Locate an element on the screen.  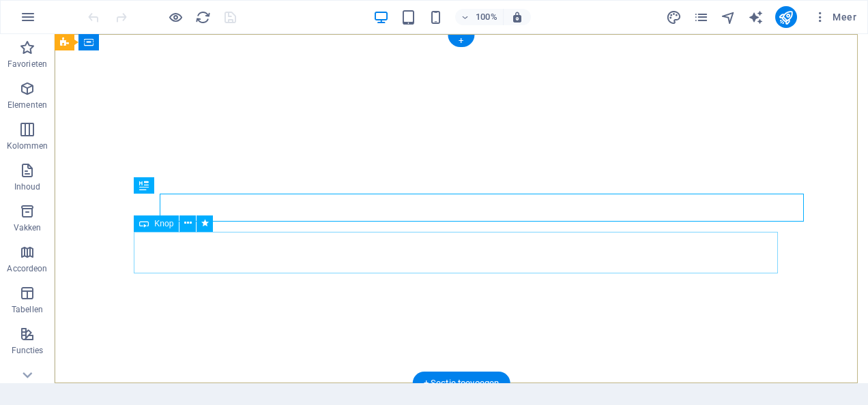
span: Meer is located at coordinates (835, 17).